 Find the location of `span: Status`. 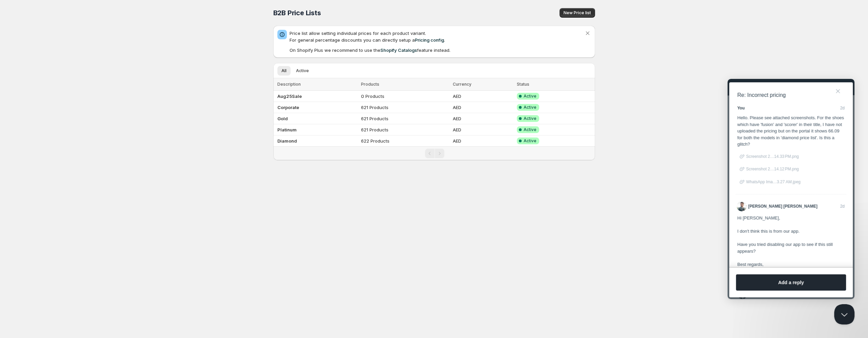

span: Status is located at coordinates (523, 84).